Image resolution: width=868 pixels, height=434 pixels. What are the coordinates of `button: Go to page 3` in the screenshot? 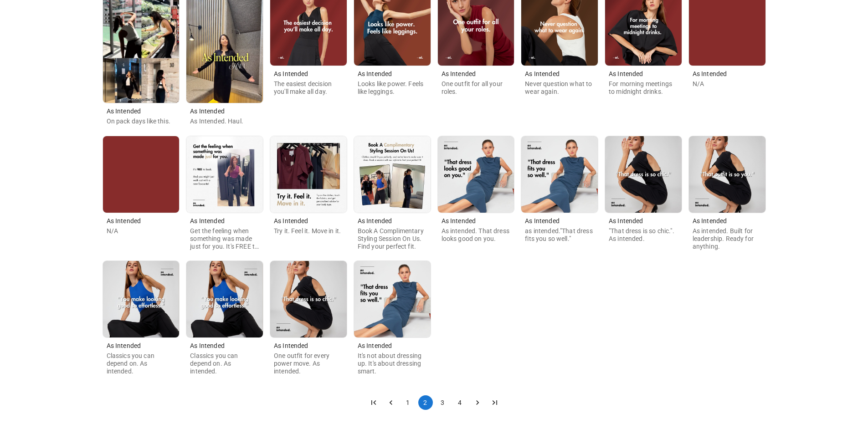 It's located at (443, 402).